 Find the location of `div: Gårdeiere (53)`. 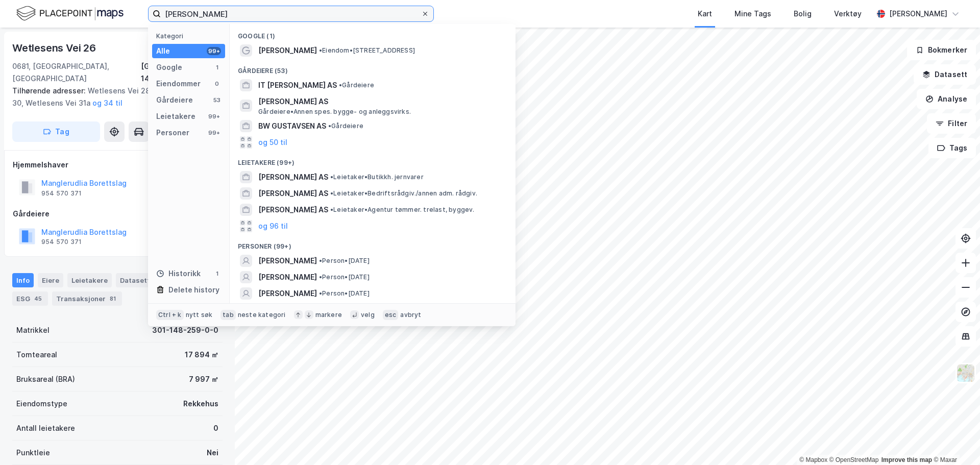

div: Gårdeiere (53) is located at coordinates (373, 68).